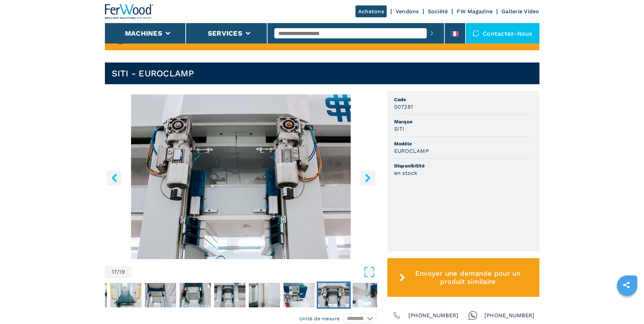 Image resolution: width=644 pixels, height=324 pixels. Describe the element at coordinates (241, 177) in the screenshot. I see `img: Cadreuses Et Volucadreuses SITI EUROCLAMP` at that location.